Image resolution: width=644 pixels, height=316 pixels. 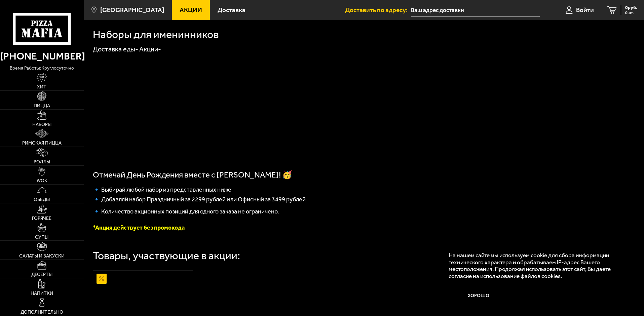 I want to click on p: На нашем сайте мы используем cookie для сбора информации технического характера и обрабатываем IP..., so click(x=536, y=266).